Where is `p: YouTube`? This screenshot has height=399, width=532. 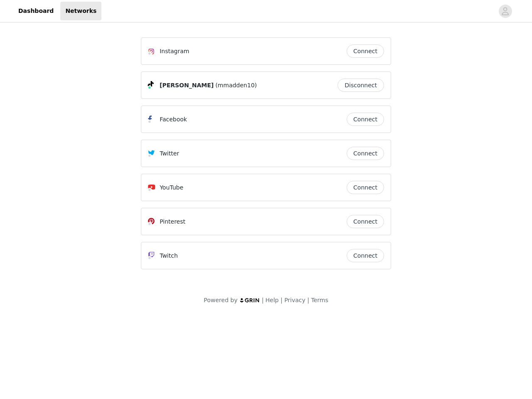
p: YouTube is located at coordinates (171, 187).